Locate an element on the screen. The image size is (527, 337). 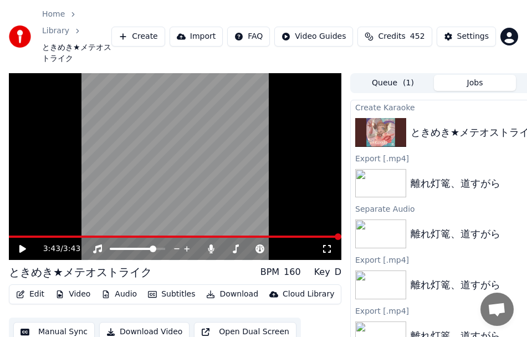
div: チャットを開く is located at coordinates (497, 309).